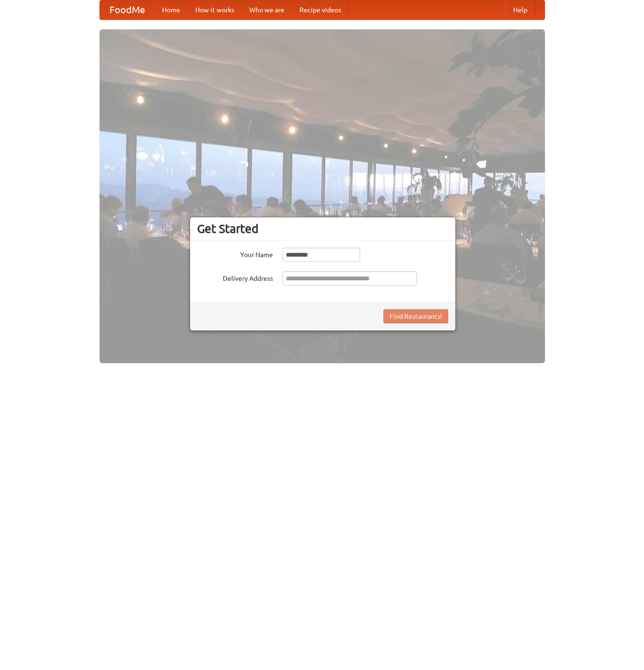 This screenshot has height=670, width=644. What do you see at coordinates (323, 229) in the screenshot?
I see `h3: Get Started` at bounding box center [323, 229].